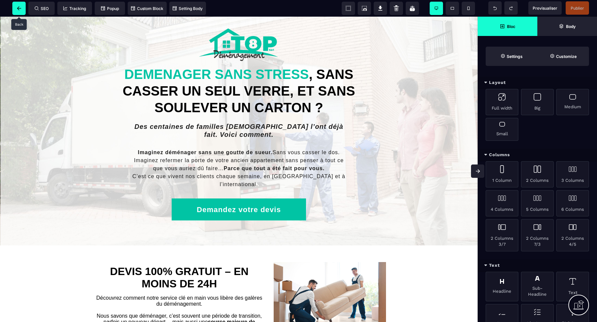 This screenshot has height=322, width=597. I want to click on strong: Bloc, so click(511, 26).